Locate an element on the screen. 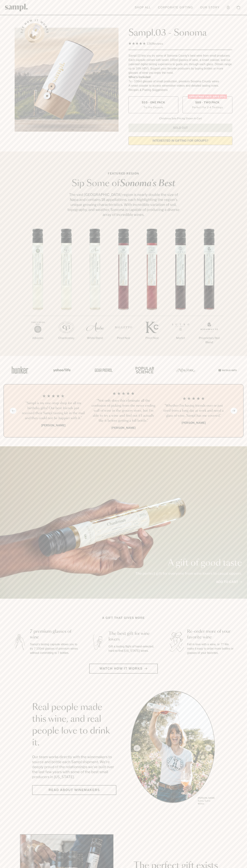  li: Christmas Sale Pricing Shown In Cart is located at coordinates (180, 118).